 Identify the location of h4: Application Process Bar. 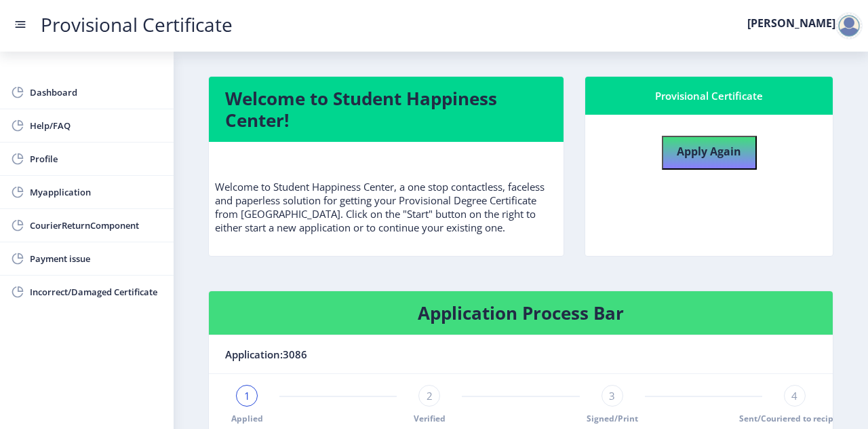
(521, 313).